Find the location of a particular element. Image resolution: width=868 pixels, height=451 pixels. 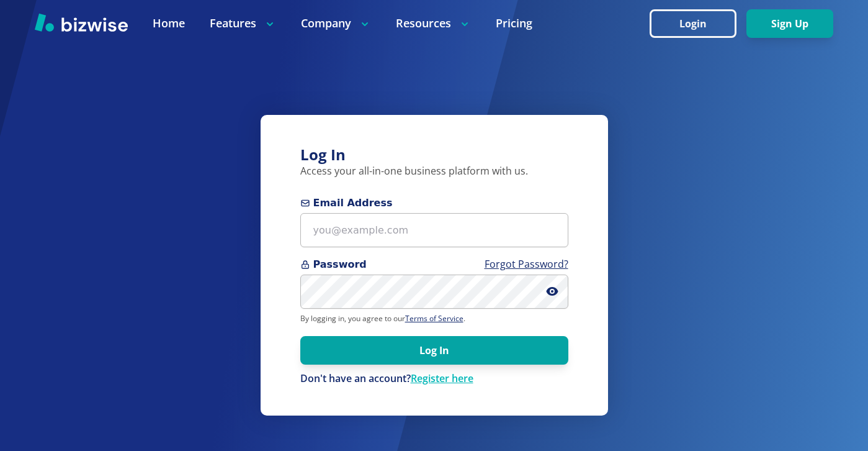

p: Don't have an account? is located at coordinates (434, 378).